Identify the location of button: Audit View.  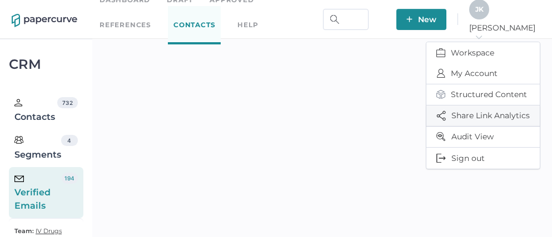
(483, 137).